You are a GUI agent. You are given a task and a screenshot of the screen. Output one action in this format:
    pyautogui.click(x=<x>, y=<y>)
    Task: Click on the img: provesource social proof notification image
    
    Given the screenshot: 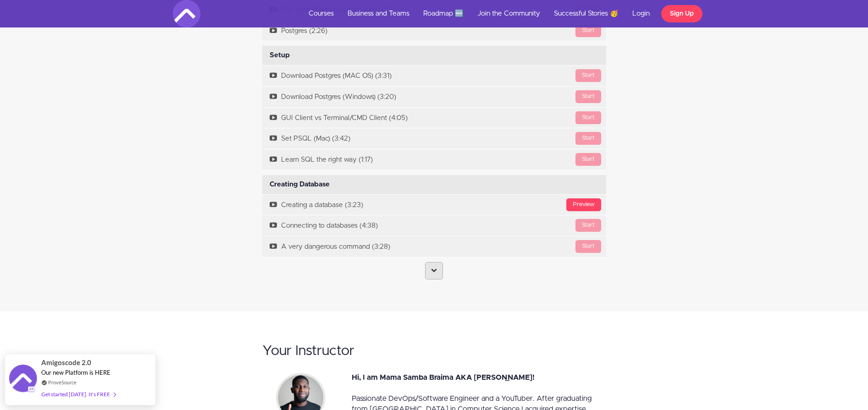 What is the action you would take?
    pyautogui.click(x=23, y=379)
    